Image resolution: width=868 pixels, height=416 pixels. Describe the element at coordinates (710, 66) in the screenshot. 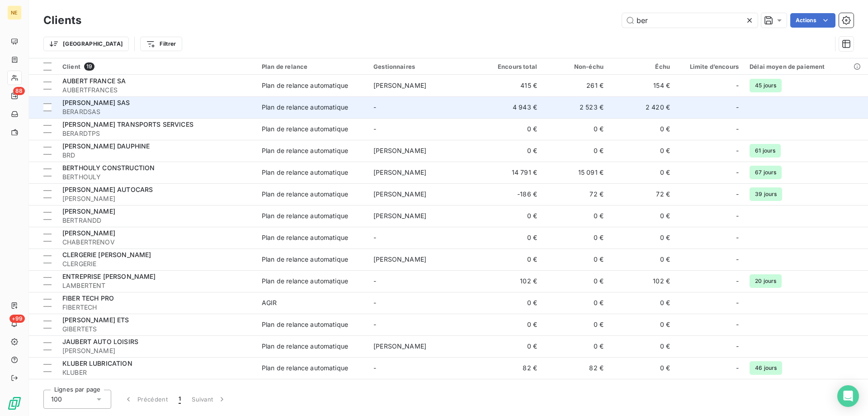

I see `div: Limite d’encours` at that location.